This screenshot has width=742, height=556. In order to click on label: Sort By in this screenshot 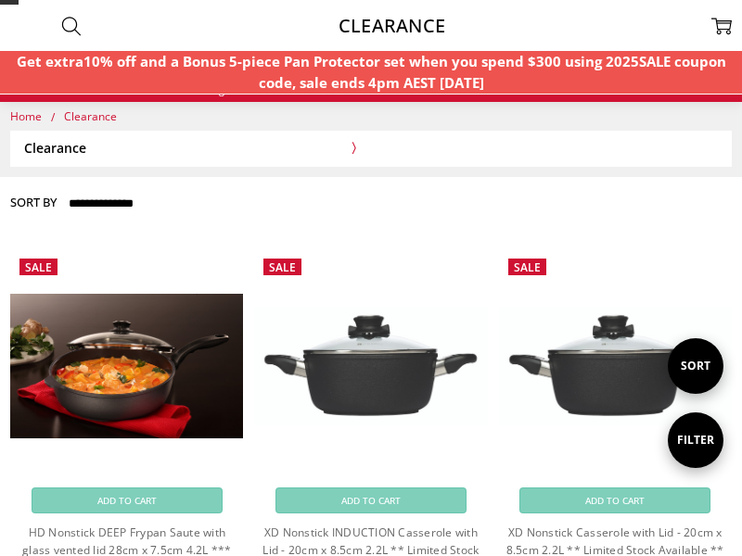, I will do `click(33, 202)`.